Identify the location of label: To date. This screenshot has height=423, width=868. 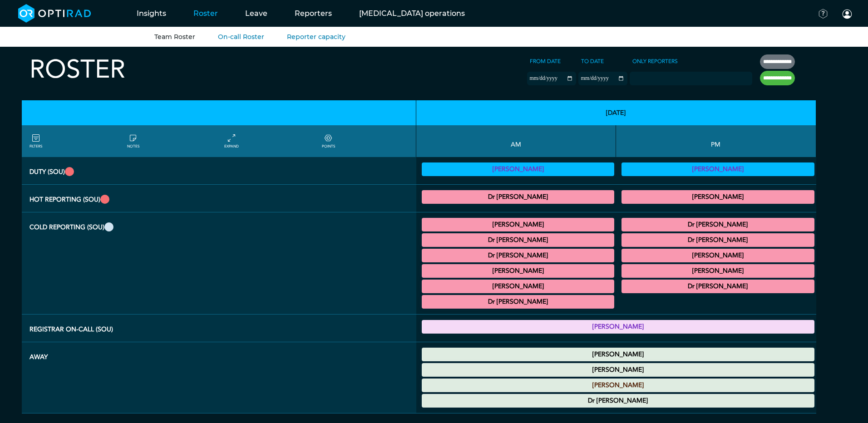
(592, 62).